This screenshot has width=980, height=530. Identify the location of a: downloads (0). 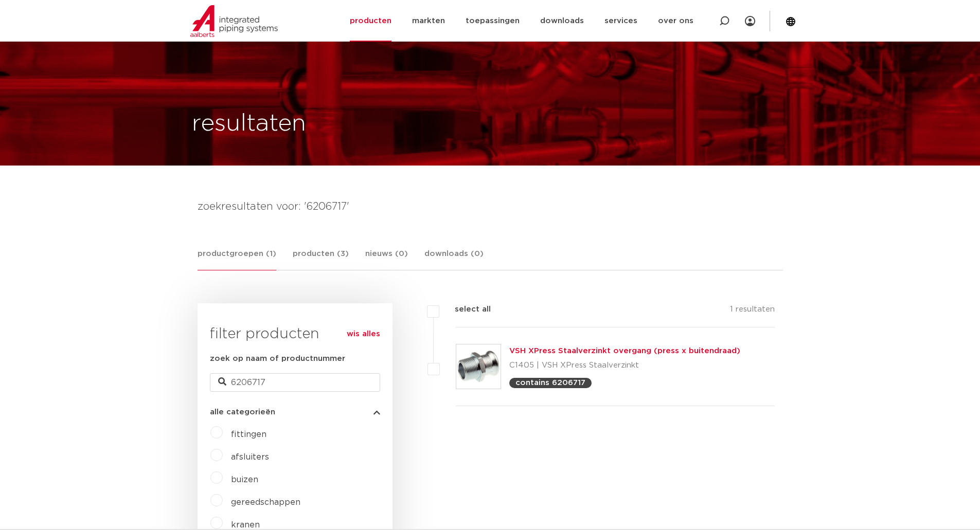
(454, 259).